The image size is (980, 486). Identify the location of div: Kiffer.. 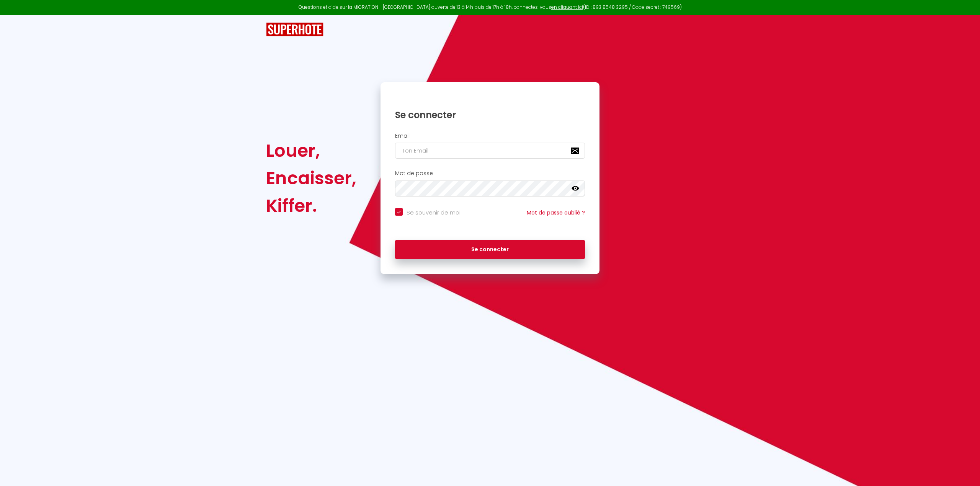
(311, 206).